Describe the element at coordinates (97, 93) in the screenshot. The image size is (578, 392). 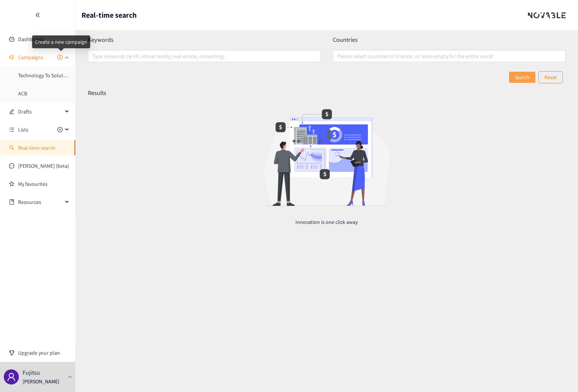
I see `p: Results` at that location.